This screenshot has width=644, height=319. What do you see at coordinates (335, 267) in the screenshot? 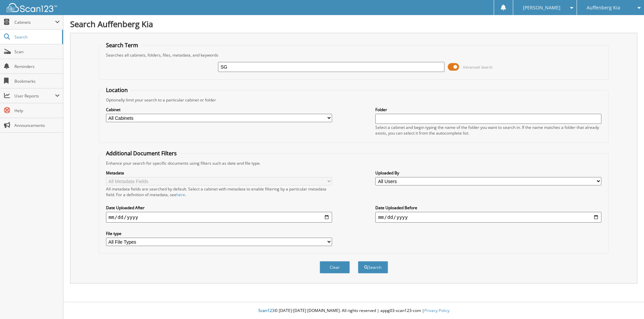
I see `button: Clear` at bounding box center [335, 267].